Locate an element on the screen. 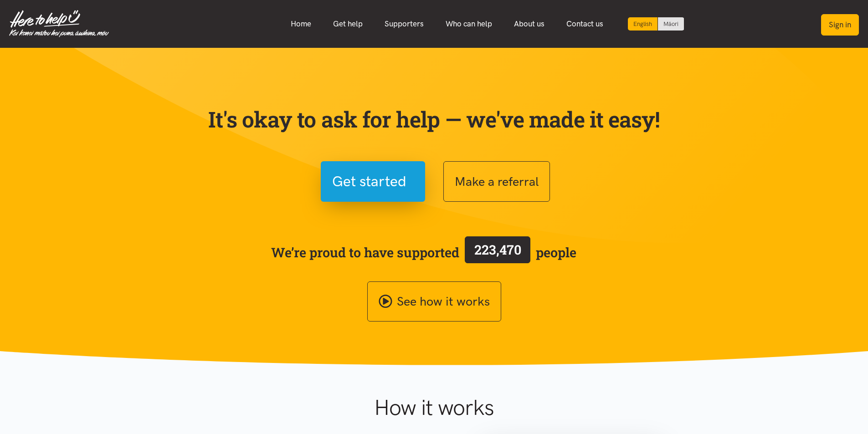 Image resolution: width=868 pixels, height=434 pixels. a: Switch to Te Reo Māori is located at coordinates (671, 24).